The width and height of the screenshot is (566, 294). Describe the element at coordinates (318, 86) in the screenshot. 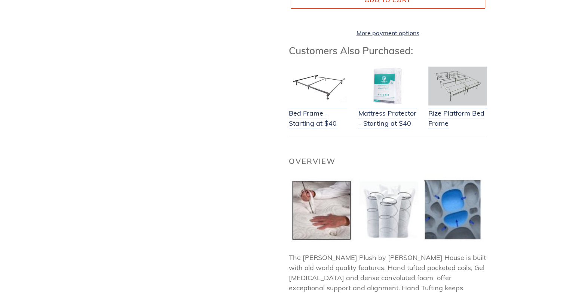

I see `img: Bed Frame` at that location.